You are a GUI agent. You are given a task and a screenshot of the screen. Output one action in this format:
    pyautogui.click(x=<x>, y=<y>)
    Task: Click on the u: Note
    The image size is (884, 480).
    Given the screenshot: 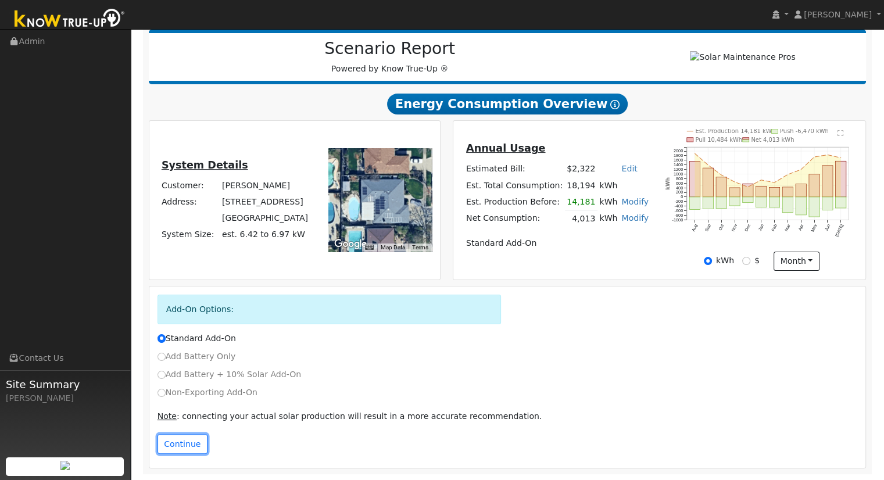 What is the action you would take?
    pyautogui.click(x=167, y=416)
    